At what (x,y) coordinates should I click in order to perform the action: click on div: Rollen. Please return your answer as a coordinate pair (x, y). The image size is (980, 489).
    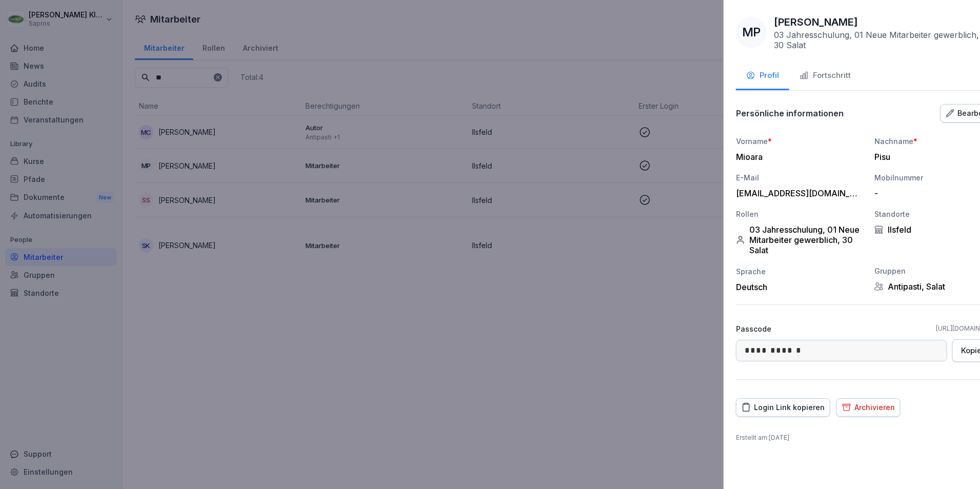
    Looking at the image, I should click on (800, 214).